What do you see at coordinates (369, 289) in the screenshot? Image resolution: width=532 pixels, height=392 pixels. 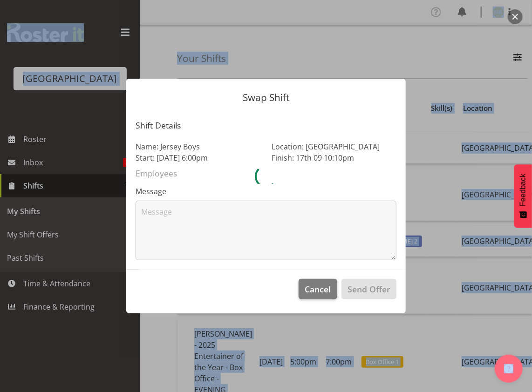 I see `button: Send Offer` at bounding box center [369, 289].